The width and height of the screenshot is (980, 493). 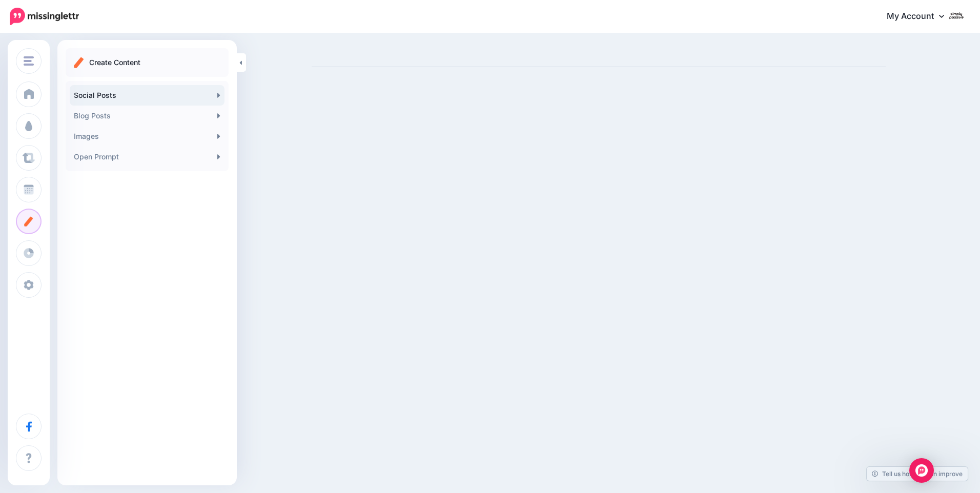 I want to click on a: Blog Posts, so click(x=147, y=116).